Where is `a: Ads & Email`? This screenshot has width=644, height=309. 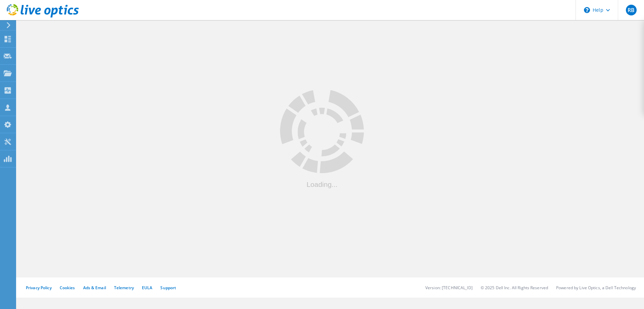 a: Ads & Email is located at coordinates (95, 288).